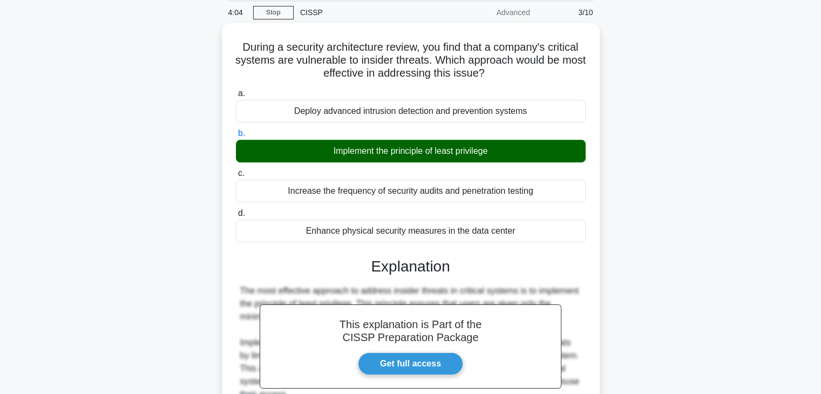 This screenshot has height=394, width=821. I want to click on h3: Explanation, so click(411, 267).